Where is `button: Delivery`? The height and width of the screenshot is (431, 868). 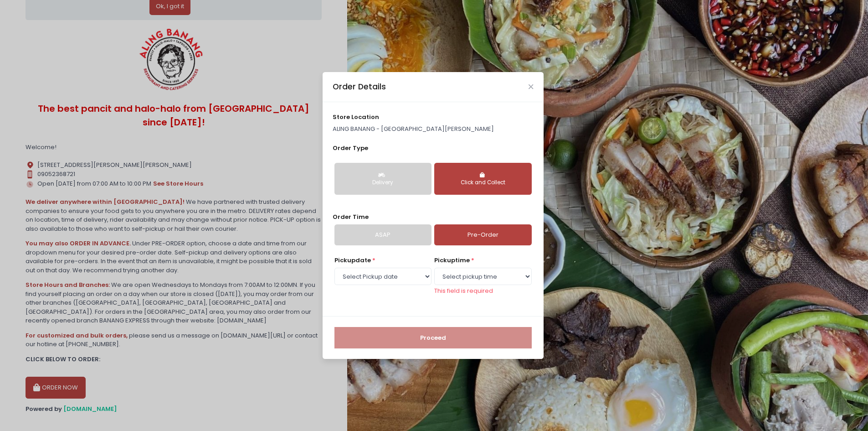
button: Delivery is located at coordinates (383, 179).